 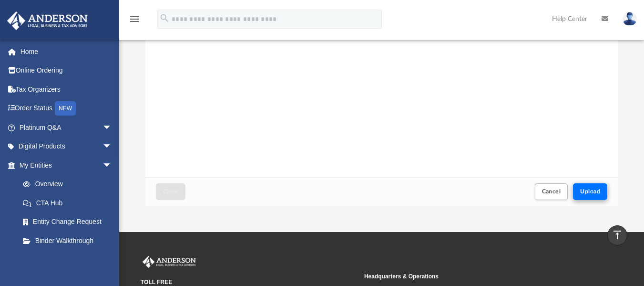 What do you see at coordinates (551, 191) in the screenshot?
I see `button: Cancel` at bounding box center [551, 191].